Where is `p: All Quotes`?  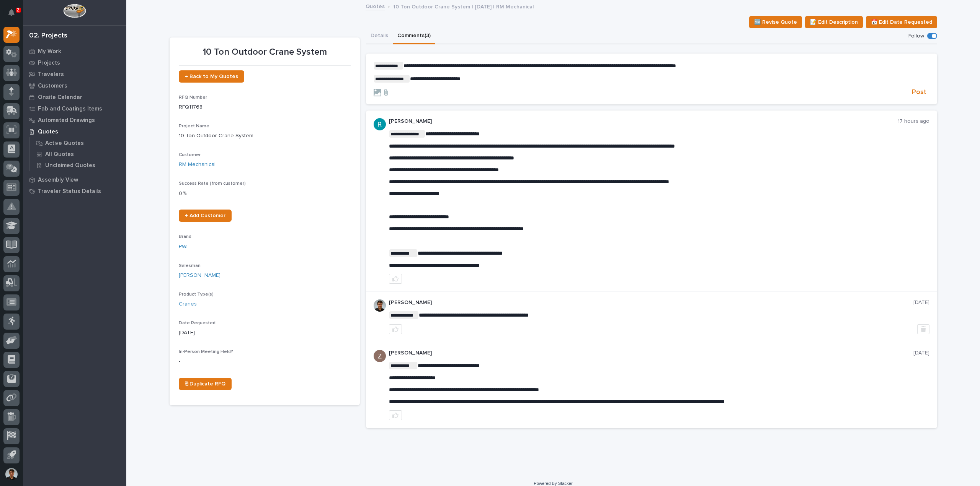
p: All Quotes is located at coordinates (59, 154).